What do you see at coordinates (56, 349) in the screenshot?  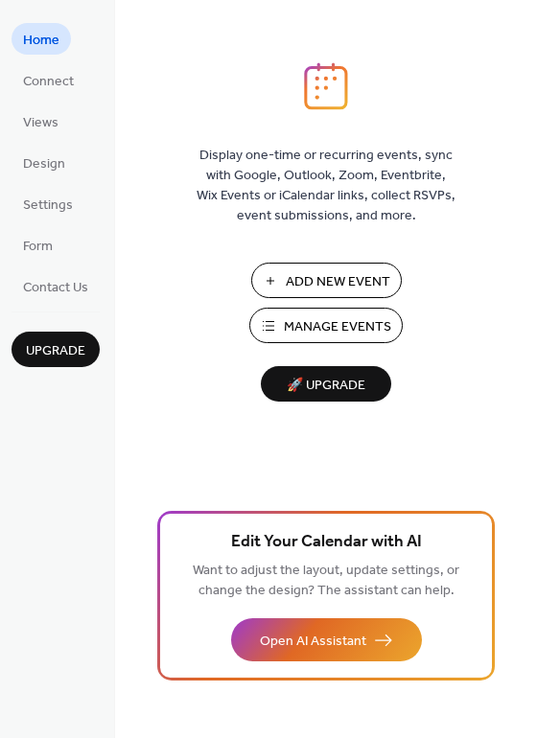 I see `button: Upgrade` at bounding box center [56, 349].